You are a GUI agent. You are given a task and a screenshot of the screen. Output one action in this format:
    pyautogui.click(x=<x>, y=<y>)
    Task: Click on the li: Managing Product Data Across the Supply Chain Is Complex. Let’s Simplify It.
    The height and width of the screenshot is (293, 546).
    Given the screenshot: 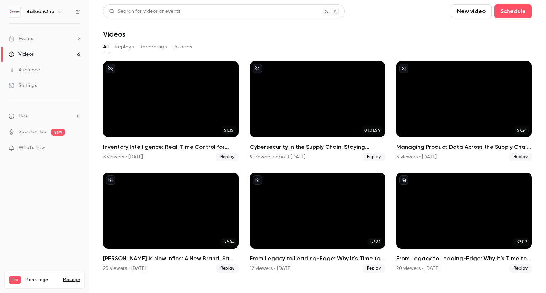 What is the action you would take?
    pyautogui.click(x=464, y=111)
    